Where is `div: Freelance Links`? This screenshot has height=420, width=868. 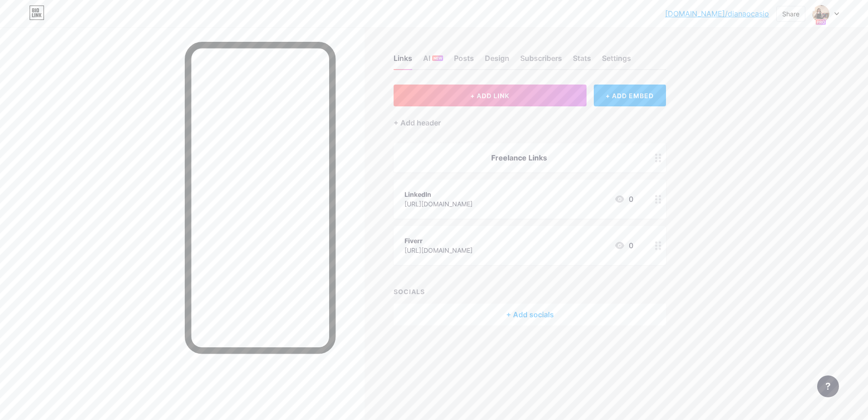
div: Freelance Links is located at coordinates (520, 157).